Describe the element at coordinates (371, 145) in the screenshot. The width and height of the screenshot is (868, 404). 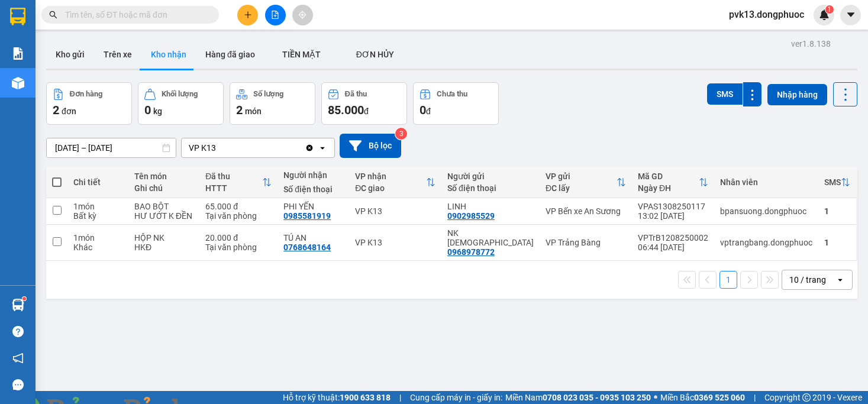
I see `button: Bộ lọc` at that location.